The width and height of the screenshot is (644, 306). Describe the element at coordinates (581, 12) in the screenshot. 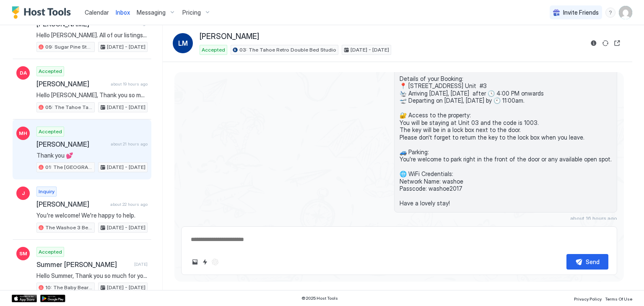

I see `span: Invite Friends` at that location.